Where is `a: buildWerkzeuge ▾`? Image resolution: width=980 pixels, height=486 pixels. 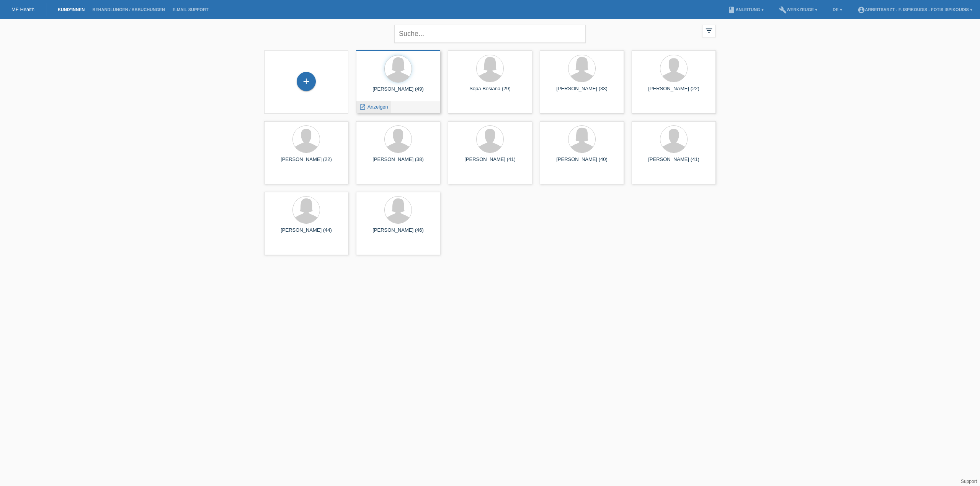 a: buildWerkzeuge ▾ is located at coordinates (798, 10).